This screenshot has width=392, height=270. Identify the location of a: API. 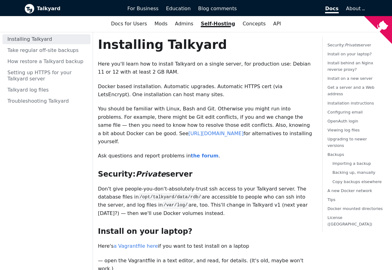
(277, 24).